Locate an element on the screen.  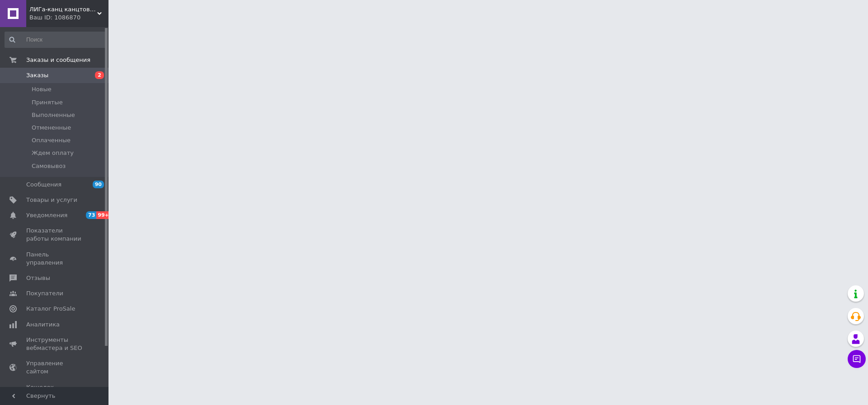
span: Самовывоз is located at coordinates (49, 166).